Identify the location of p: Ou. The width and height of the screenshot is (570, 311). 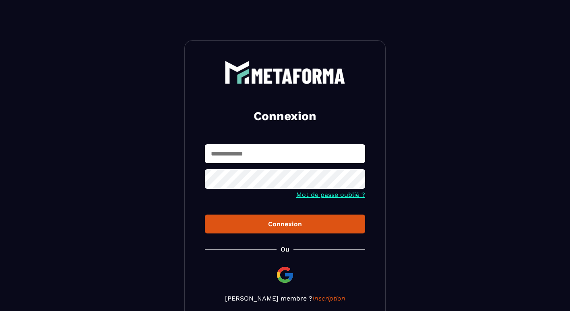
(285, 249).